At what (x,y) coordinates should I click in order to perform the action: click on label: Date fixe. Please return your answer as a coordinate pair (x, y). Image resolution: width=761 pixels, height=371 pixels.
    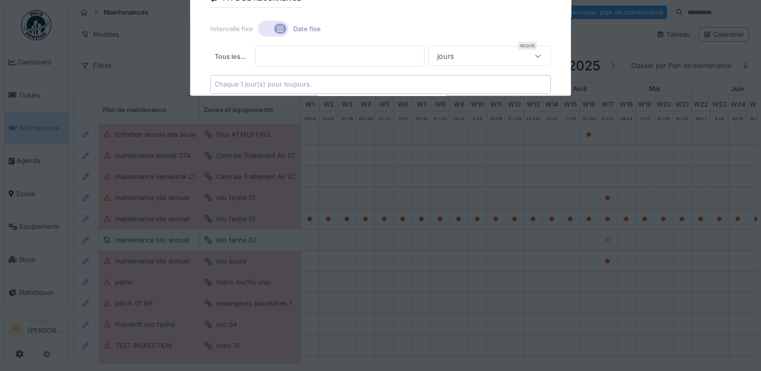
    Looking at the image, I should click on (307, 29).